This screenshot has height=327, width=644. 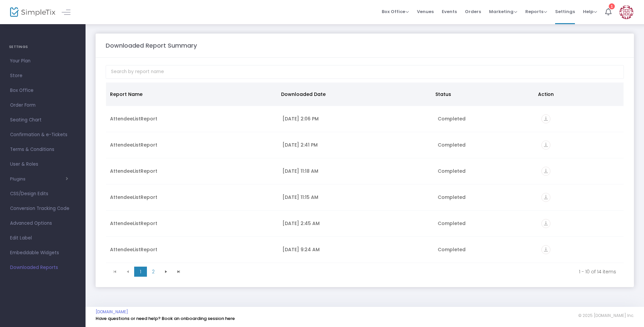 I want to click on div: https://go.SimpleTix.com/wbf3k, so click(x=580, y=119).